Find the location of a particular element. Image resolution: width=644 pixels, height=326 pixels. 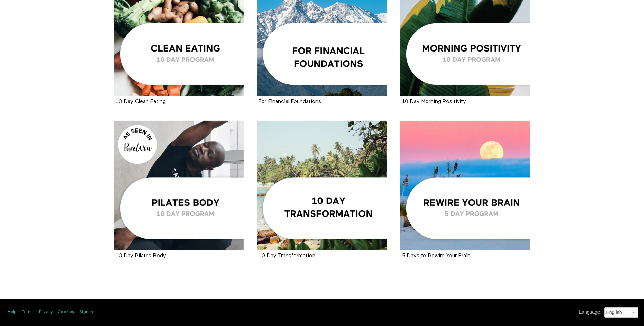

strong: 10 Day Clean Eating is located at coordinates (140, 102).